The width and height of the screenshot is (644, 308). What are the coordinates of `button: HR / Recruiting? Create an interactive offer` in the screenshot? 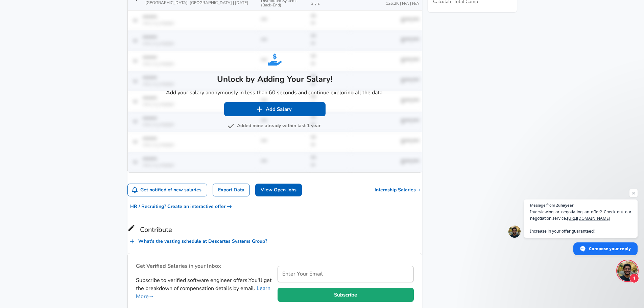 It's located at (181, 207).